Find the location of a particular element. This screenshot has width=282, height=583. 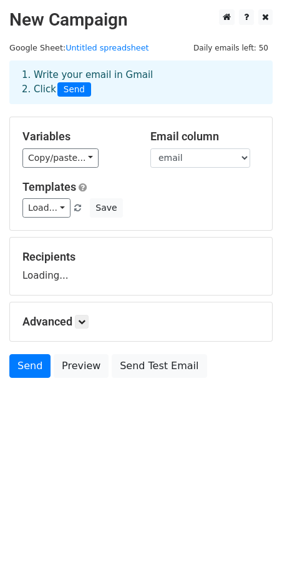

a: Preview is located at coordinates (81, 366).